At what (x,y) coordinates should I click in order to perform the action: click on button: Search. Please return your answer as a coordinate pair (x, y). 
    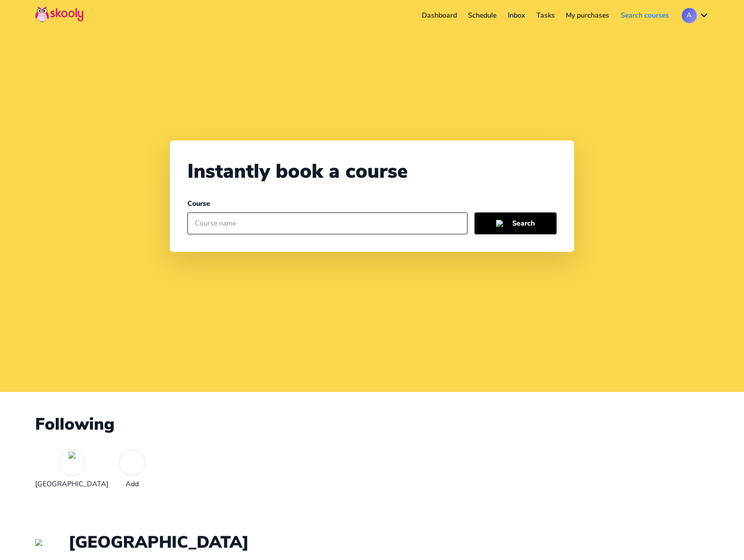
    Looking at the image, I should click on (515, 223).